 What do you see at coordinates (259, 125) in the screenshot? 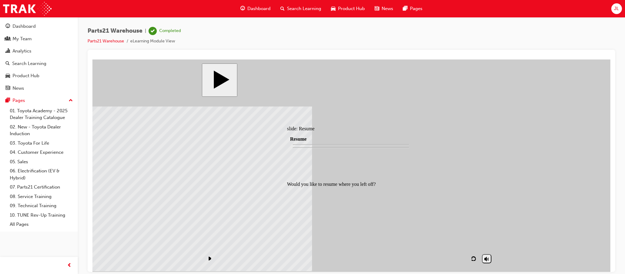
I see `p: Would you like to resume where you left off?` at bounding box center [259, 125].